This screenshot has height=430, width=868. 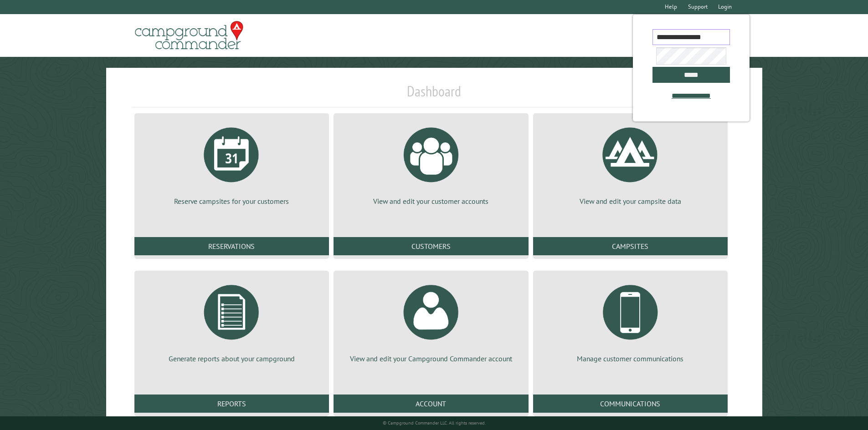 I want to click on a: Reservations, so click(x=231, y=246).